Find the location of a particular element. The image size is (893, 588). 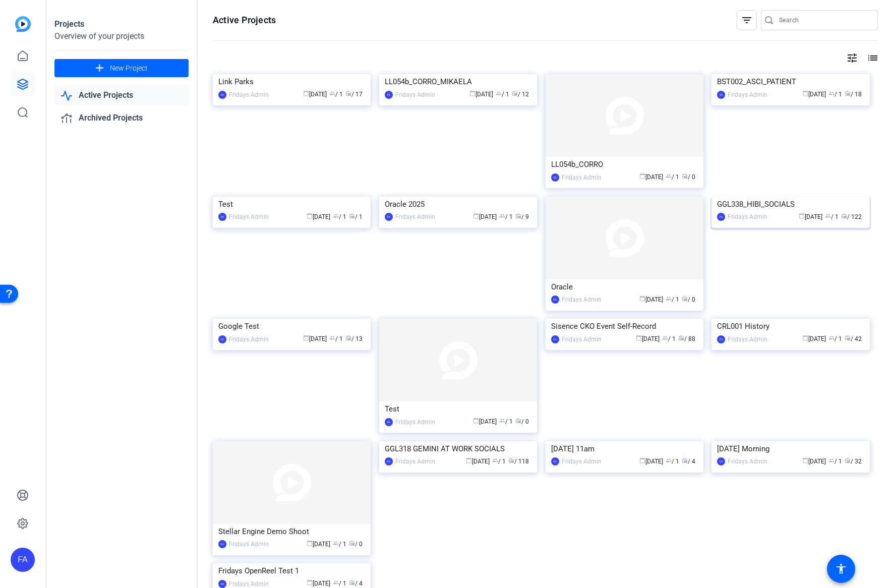

div: GGL318 GEMINI AT WORK SOCIALS is located at coordinates (458, 449).